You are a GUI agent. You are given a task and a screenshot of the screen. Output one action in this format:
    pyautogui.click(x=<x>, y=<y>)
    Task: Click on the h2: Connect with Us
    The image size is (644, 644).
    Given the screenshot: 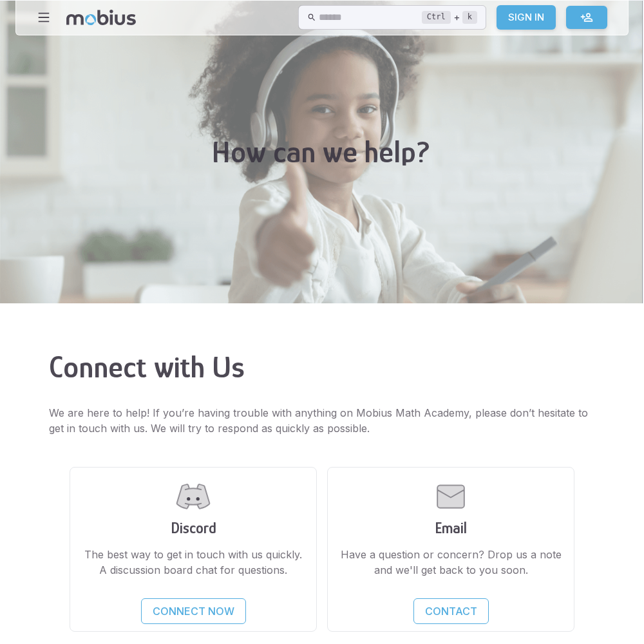 What is the action you would take?
    pyautogui.click(x=322, y=368)
    